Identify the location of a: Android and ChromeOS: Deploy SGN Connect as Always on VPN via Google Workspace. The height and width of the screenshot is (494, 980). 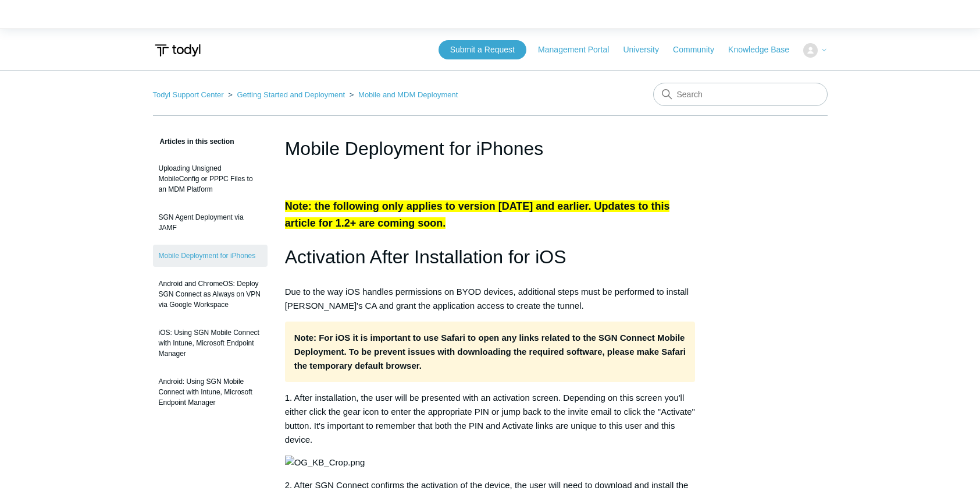
(210, 294).